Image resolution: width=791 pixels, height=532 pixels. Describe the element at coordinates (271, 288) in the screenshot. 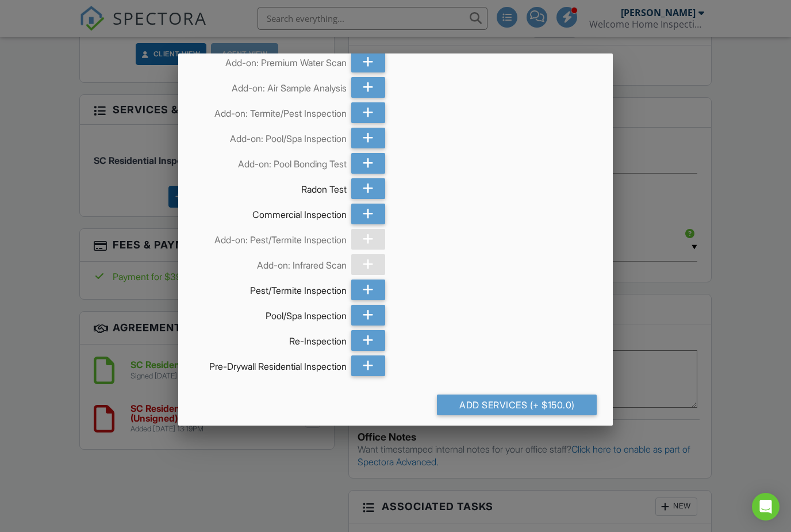

I see `div: Pest/Termite Inspection` at that location.